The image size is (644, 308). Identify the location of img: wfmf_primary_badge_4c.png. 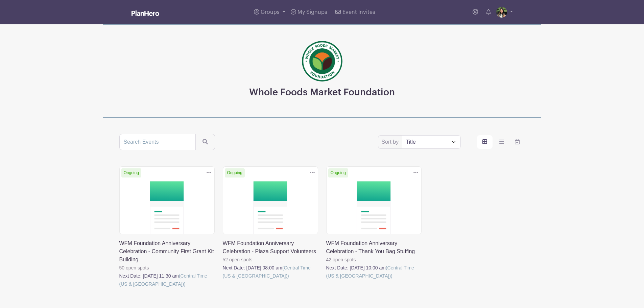
(322, 61).